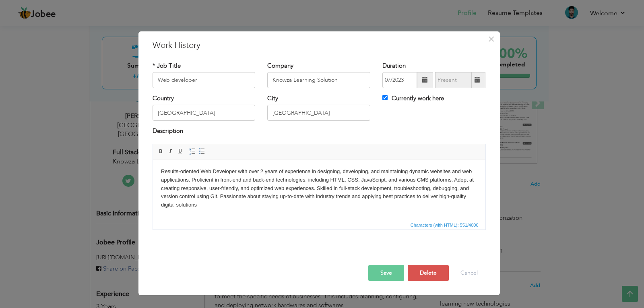 This screenshot has height=308, width=644. What do you see at coordinates (166, 29) in the screenshot?
I see `body: Results-oriented Web Developer with over 2 years of experience in designing, developing, and main...` at bounding box center [166, 29].